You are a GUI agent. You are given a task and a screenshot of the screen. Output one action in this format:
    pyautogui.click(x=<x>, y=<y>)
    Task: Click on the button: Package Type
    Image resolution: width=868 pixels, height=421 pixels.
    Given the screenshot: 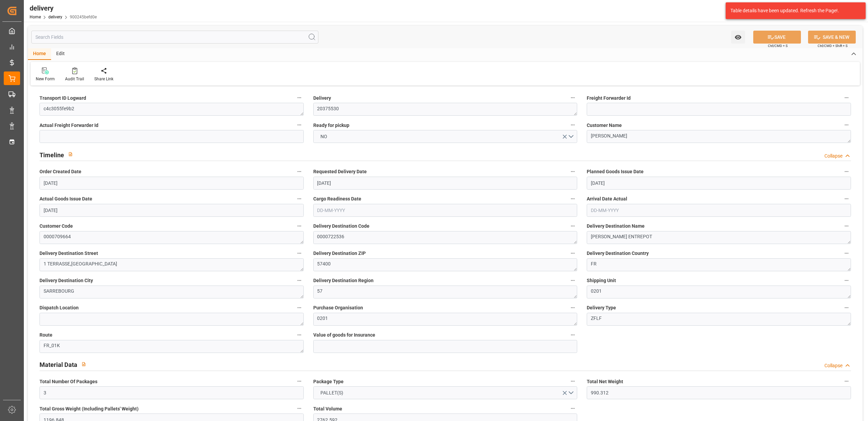 What is the action you would take?
    pyautogui.click(x=573, y=381)
    